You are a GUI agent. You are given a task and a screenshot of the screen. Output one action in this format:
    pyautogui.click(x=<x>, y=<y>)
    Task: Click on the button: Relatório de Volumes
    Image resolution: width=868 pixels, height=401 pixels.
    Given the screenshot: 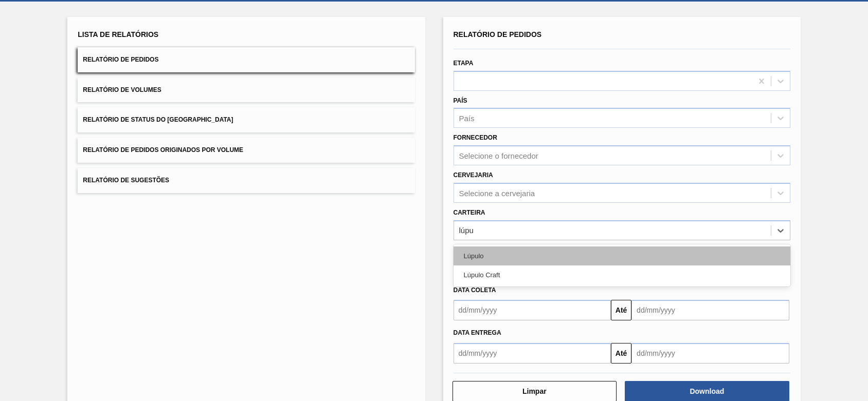 What is the action you would take?
    pyautogui.click(x=246, y=90)
    